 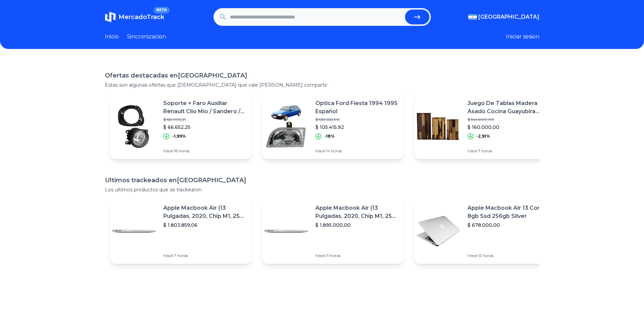 What do you see at coordinates (522, 36) in the screenshot?
I see `button: Iniciar sesion` at bounding box center [522, 36].